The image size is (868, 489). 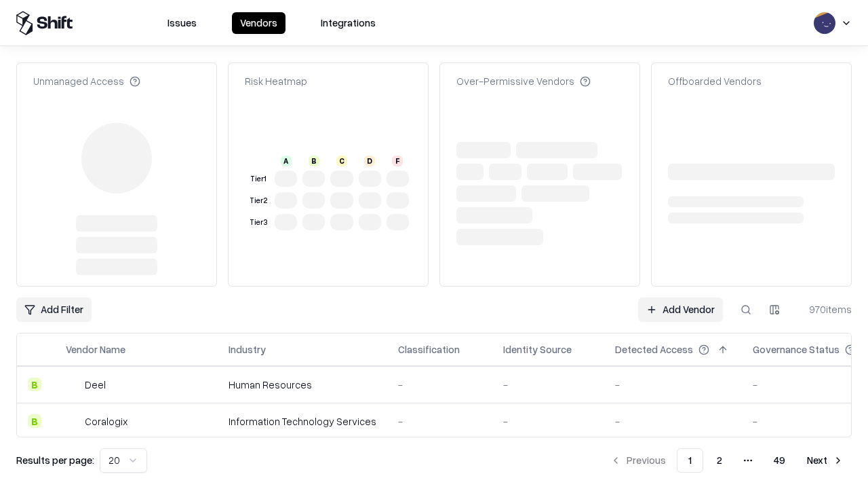 What do you see at coordinates (258, 178) in the screenshot?
I see `div: Tier 1` at bounding box center [258, 178].